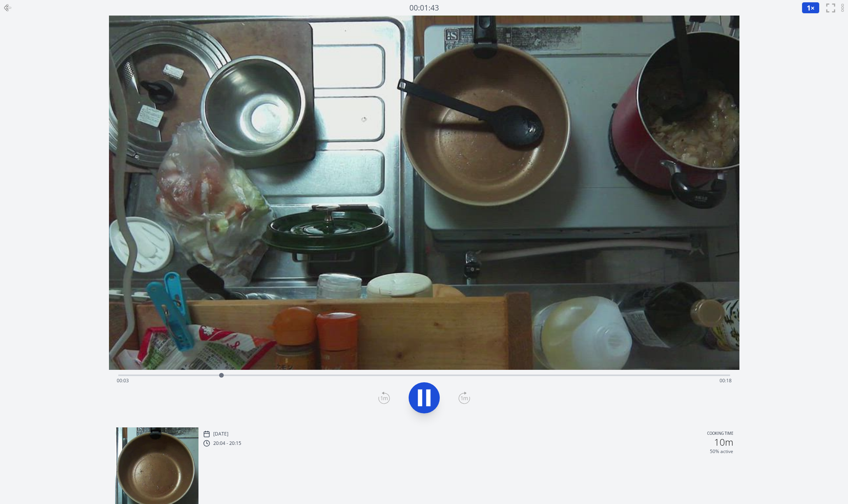 The width and height of the screenshot is (848, 504). Describe the element at coordinates (720, 434) in the screenshot. I see `p: Cooking time` at that location.